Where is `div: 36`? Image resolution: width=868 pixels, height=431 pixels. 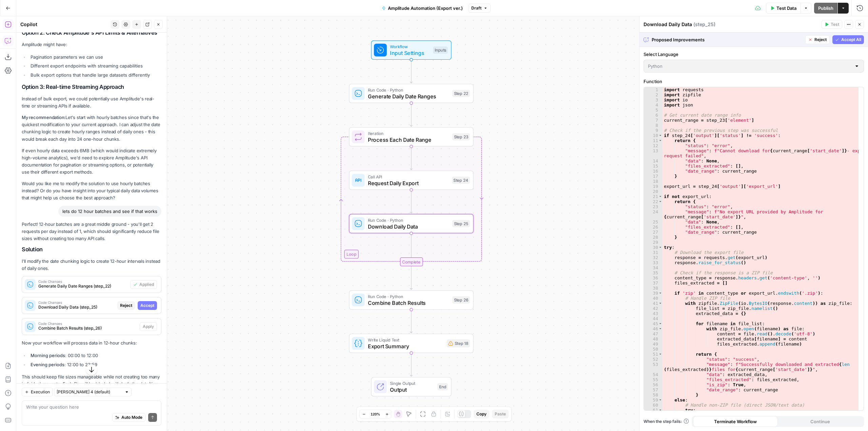
div: 36 is located at coordinates (653, 278).